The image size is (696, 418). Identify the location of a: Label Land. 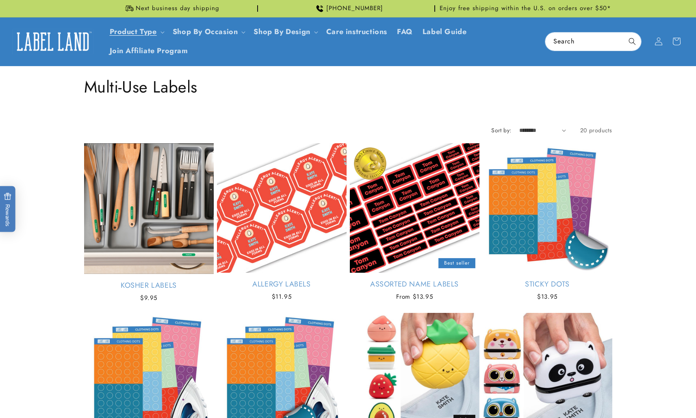
(53, 41).